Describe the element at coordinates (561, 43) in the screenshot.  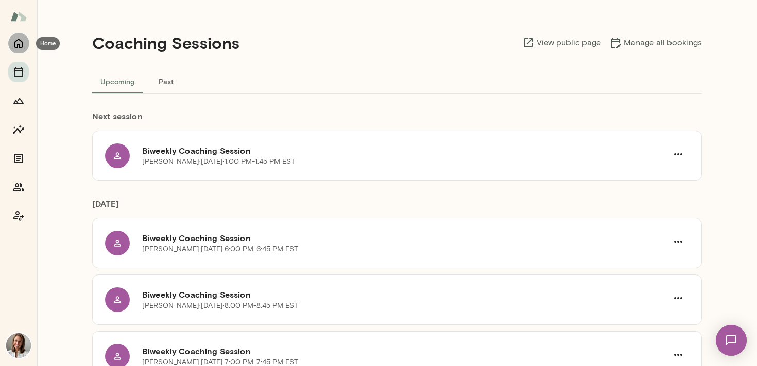
I see `a: View public page` at that location.